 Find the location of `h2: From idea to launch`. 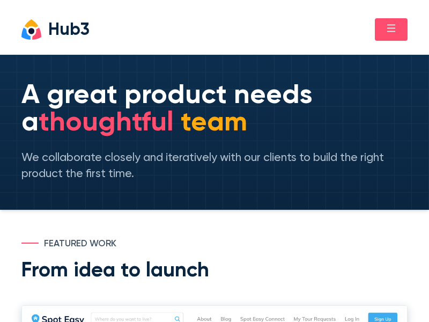

h2: From idea to launch is located at coordinates (215, 271).